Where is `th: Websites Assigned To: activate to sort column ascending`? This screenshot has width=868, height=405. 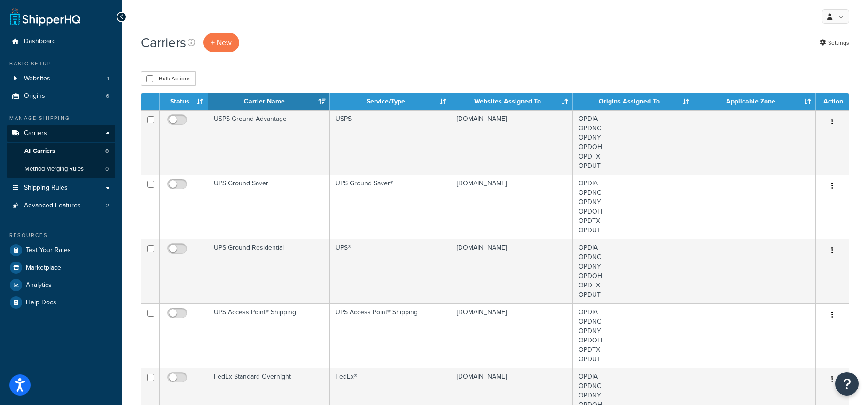 th: Websites Assigned To: activate to sort column ascending is located at coordinates (512, 102).